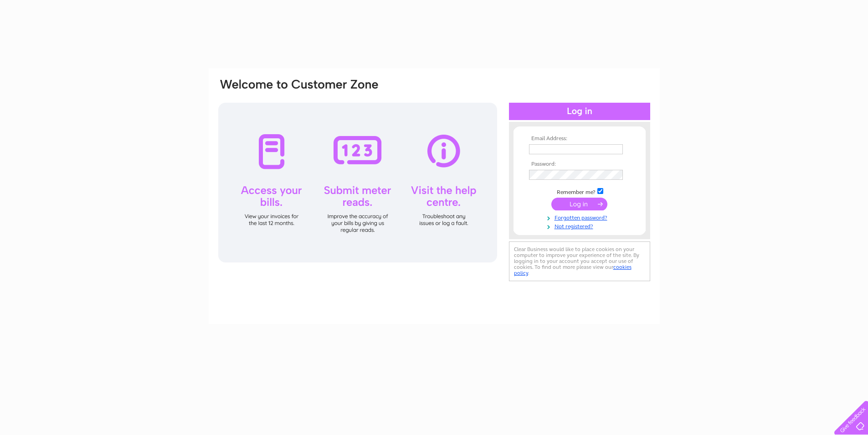 This screenshot has height=435, width=868. I want to click on a: cookies policy, so click(573, 269).